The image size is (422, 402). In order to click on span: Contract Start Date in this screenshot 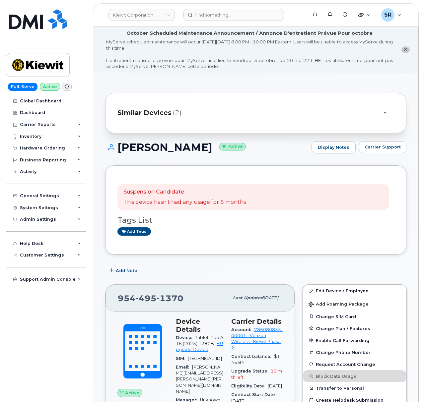, I will do `click(255, 395)`.